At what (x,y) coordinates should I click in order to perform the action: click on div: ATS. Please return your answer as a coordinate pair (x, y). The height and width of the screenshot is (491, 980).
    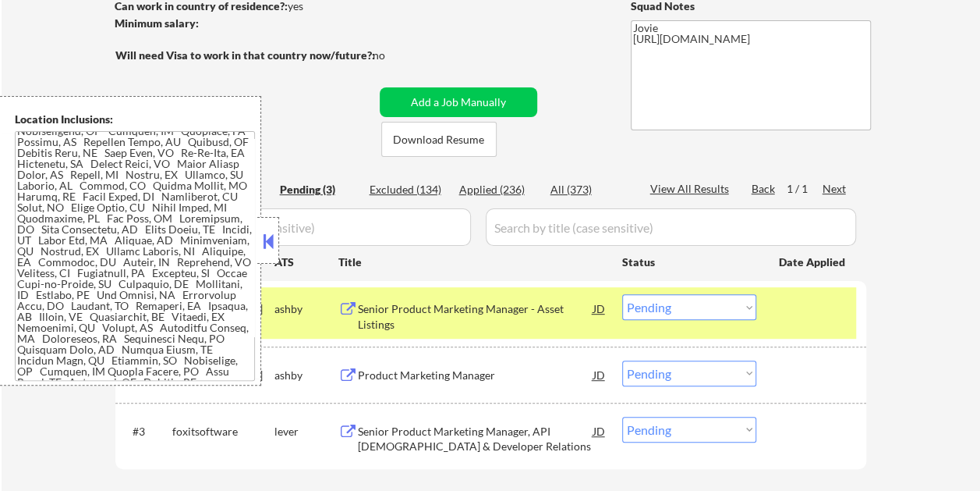
    Looking at the image, I should click on (307, 262).